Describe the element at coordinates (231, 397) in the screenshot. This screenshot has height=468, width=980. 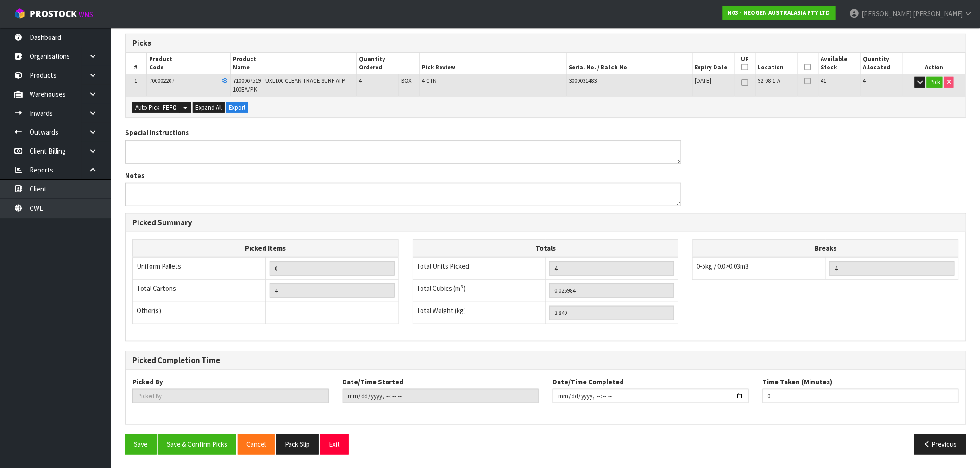
I see `input: Picked By` at that location.